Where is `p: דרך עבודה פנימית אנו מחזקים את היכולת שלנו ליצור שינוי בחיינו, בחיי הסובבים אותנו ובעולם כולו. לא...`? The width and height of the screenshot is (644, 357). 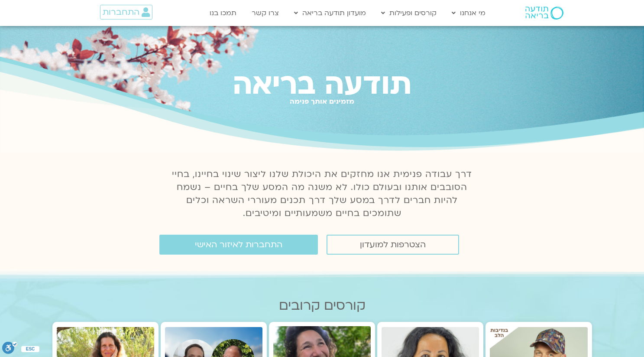 p: דרך עבודה פנימית אנו מחזקים את היכולת שלנו ליצור שינוי בחיינו, בחיי הסובבים אותנו ובעולם כולו. לא... is located at coordinates (323, 194).